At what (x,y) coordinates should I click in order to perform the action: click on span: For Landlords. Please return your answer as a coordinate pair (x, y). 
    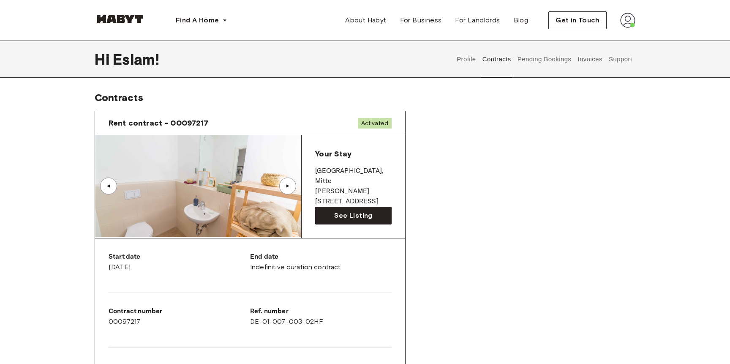
    Looking at the image, I should click on (477, 20).